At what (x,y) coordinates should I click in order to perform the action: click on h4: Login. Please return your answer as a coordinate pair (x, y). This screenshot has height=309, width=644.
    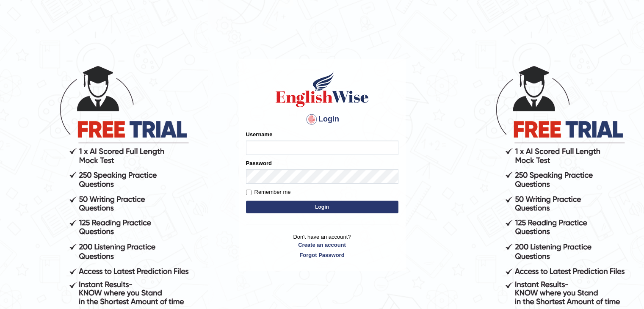
    Looking at the image, I should click on (322, 119).